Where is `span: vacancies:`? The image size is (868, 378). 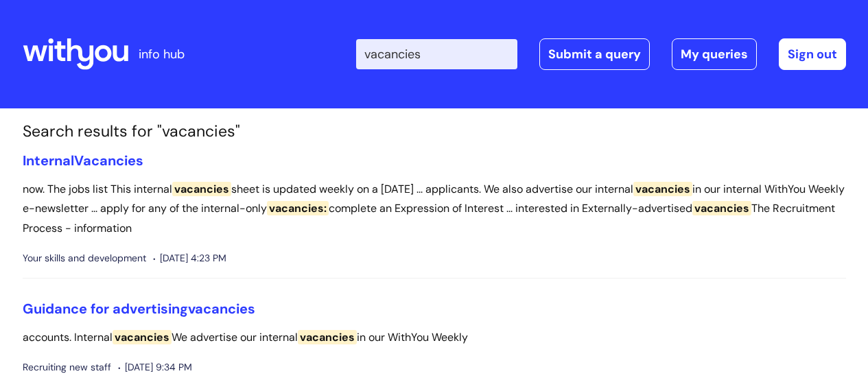 span: vacancies: is located at coordinates (297, 208).